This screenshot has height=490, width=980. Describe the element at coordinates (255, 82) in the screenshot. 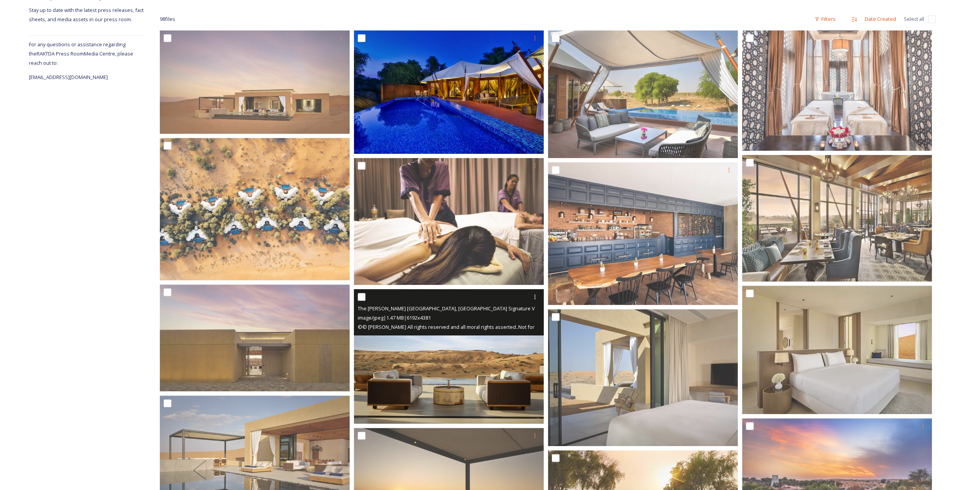

I see `img: The Ritz-Carlton Ras Al Khaimah, Al Wadi Desert Signature Villa Exterior.jpg` at that location.